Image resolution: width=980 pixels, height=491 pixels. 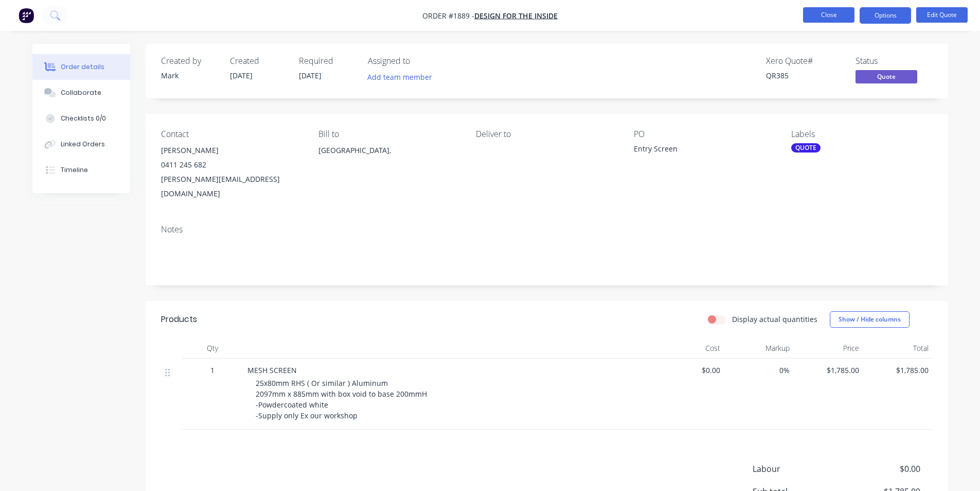 I want to click on span: Order #1889 -, so click(x=448, y=16).